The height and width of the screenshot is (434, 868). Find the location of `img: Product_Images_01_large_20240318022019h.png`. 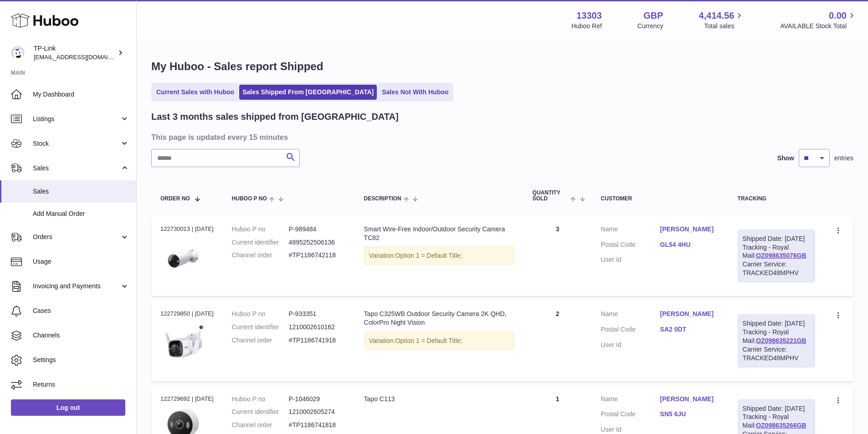

img: Product_Images_01_large_20240318022019h.png is located at coordinates (183, 259).